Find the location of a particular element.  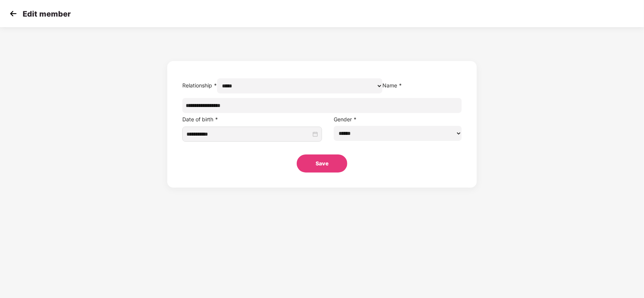

label: Name * is located at coordinates (392, 85).